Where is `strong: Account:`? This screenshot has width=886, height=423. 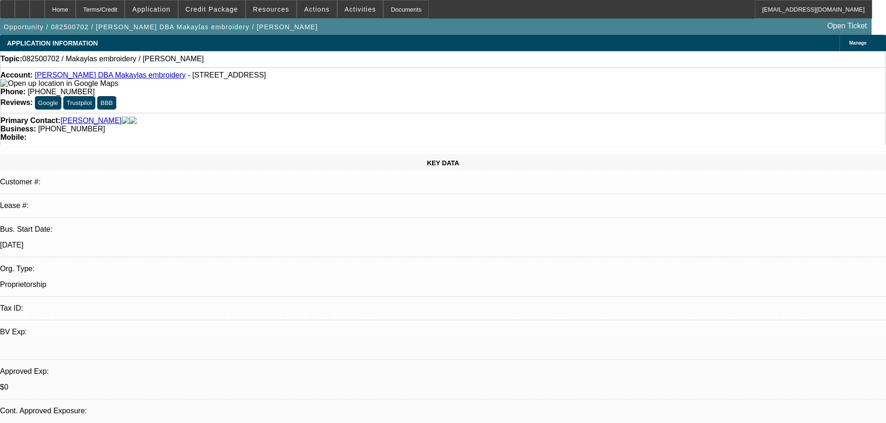 strong: Account: is located at coordinates (16, 75).